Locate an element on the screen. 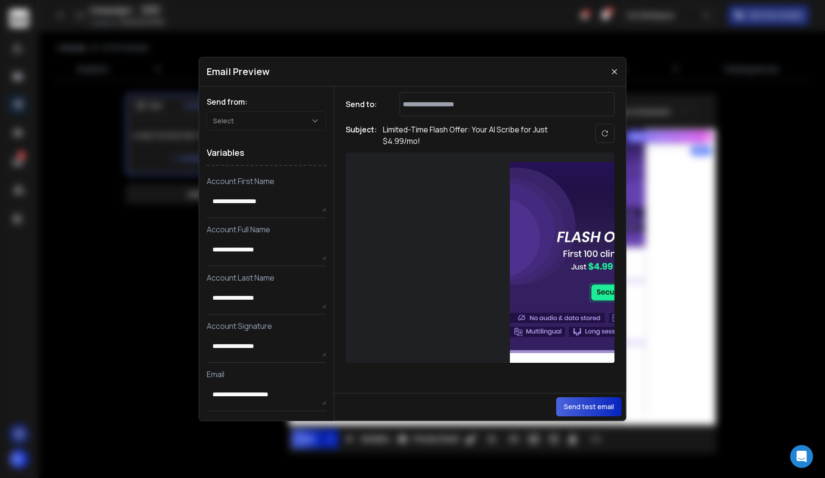 The height and width of the screenshot is (478, 825). h1: Email Preview is located at coordinates (238, 72).